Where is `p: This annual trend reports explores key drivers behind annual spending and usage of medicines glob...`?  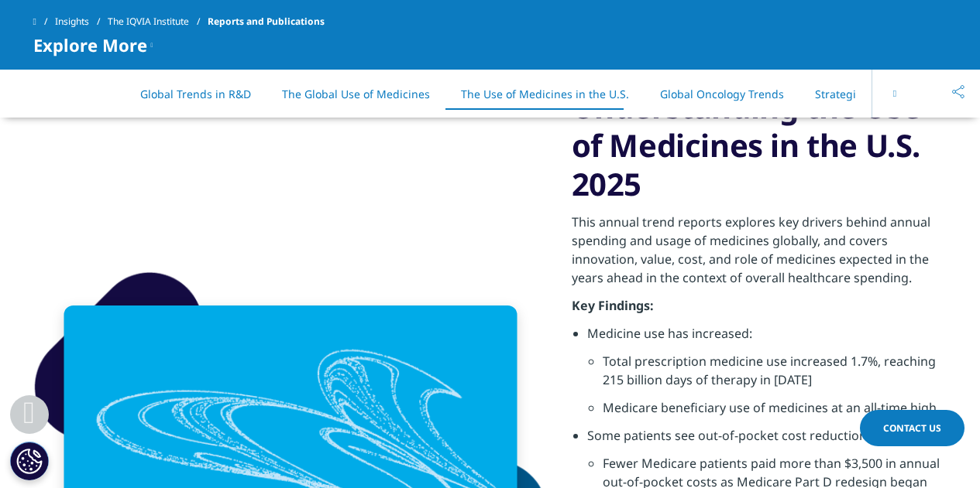
p: This annual trend reports explores key drivers behind annual spending and usage of medicines glob... is located at coordinates (759, 254).